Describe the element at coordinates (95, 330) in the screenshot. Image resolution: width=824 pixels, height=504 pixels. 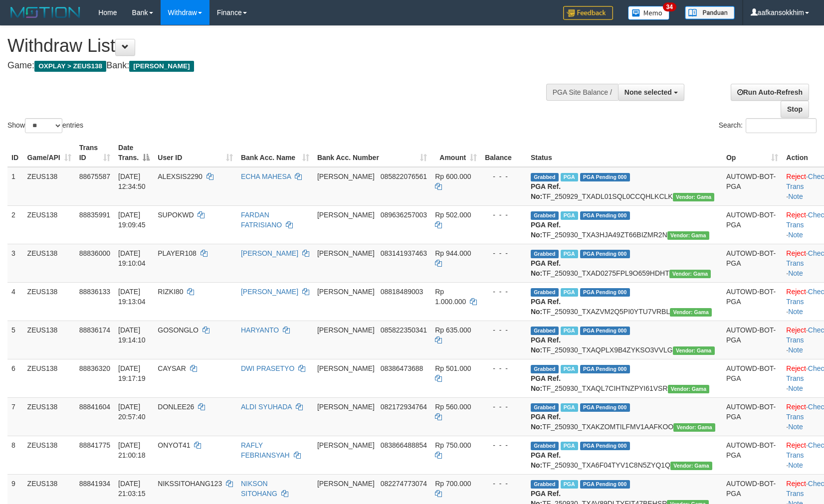
I see `span: 88836174` at that location.